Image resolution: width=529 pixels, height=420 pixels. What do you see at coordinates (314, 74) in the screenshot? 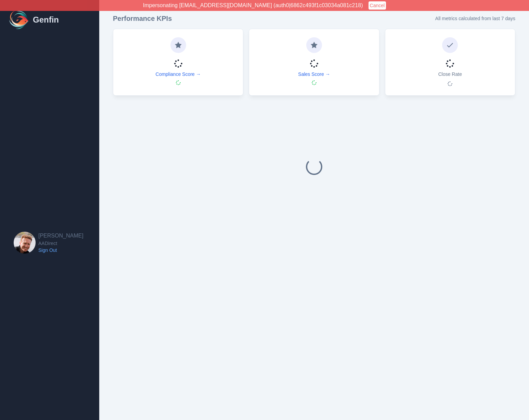
I see `a: Sales Score →` at bounding box center [314, 74].